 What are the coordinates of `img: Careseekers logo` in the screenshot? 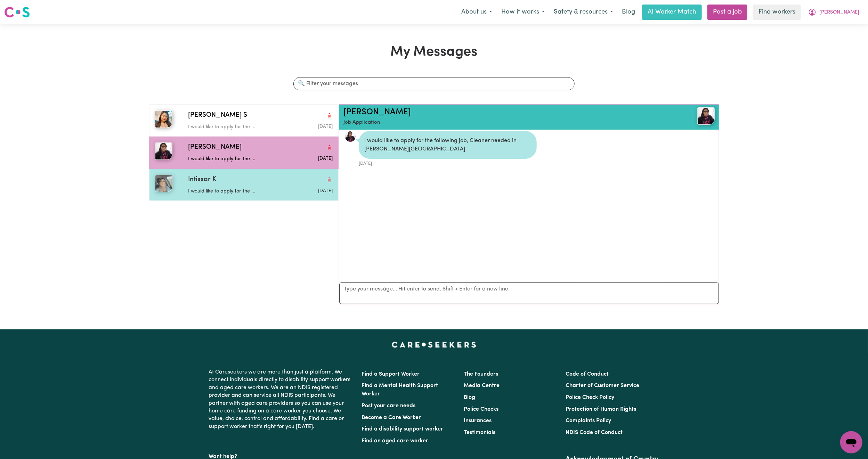 It's located at (17, 12).